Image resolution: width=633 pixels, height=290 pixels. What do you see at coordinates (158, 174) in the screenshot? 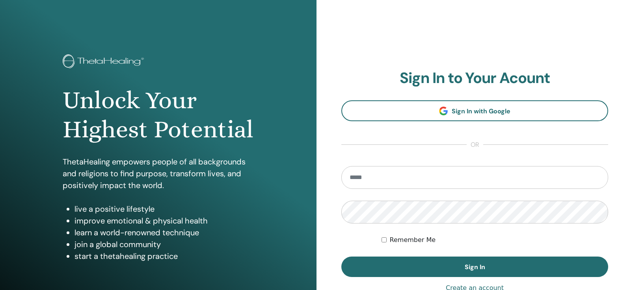
I see `p: ThetaHealing empowers people of all backgrounds and religions to find purpose, transform lives, a...` at bounding box center [158, 174].